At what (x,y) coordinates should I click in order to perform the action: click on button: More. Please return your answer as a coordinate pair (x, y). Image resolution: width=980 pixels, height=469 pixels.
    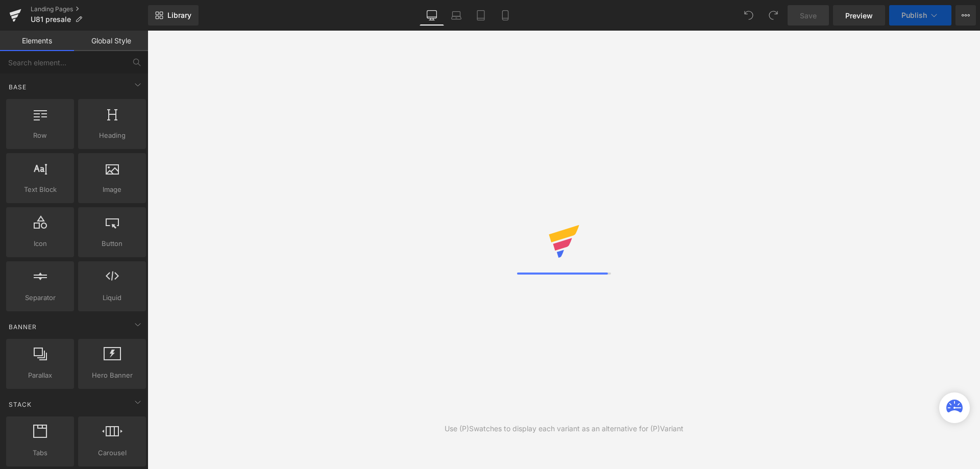
    Looking at the image, I should click on (965, 15).